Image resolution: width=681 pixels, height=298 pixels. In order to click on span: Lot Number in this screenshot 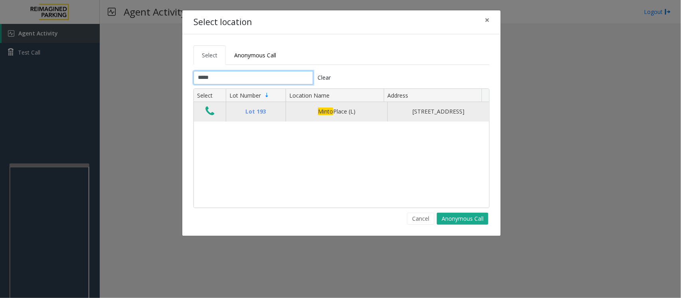, I will do `click(245, 95)`.